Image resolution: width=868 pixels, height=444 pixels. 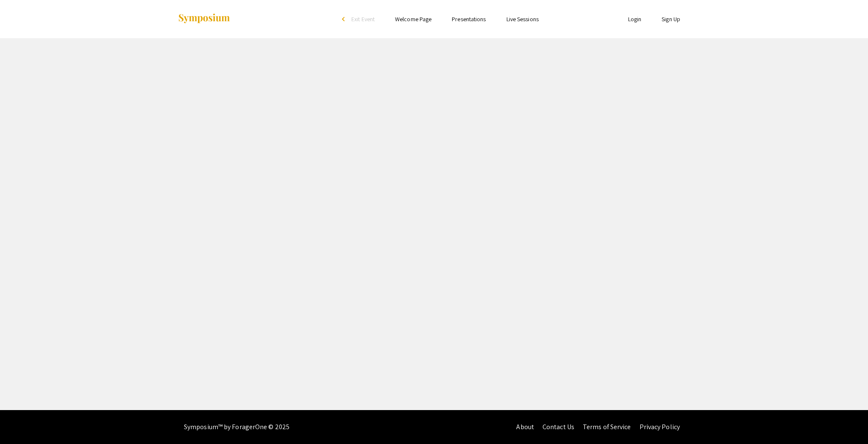 What do you see at coordinates (236, 427) in the screenshot?
I see `div: Symposium™ by ForagerOne © 2025` at bounding box center [236, 427].